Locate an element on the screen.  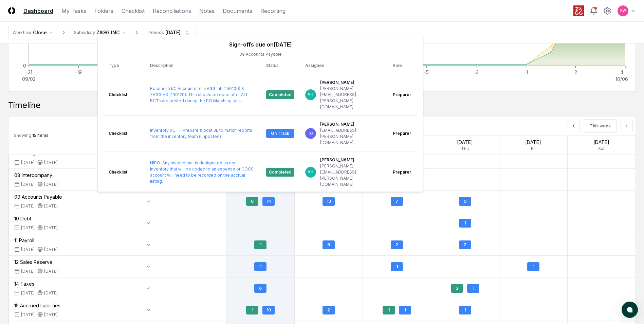
tspan: -5 is located at coordinates (426, 72).